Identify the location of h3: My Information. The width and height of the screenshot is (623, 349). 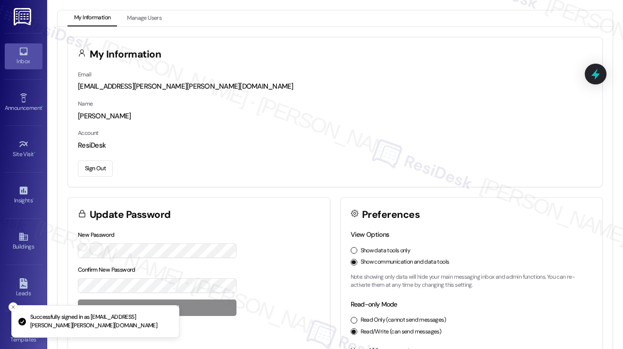
(125, 54).